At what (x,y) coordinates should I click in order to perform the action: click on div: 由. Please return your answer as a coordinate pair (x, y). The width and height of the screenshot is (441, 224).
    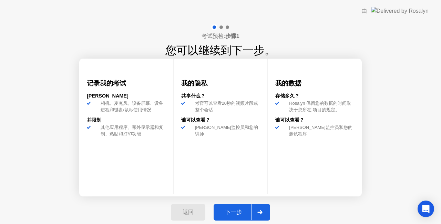
    Looking at the image, I should click on (364, 11).